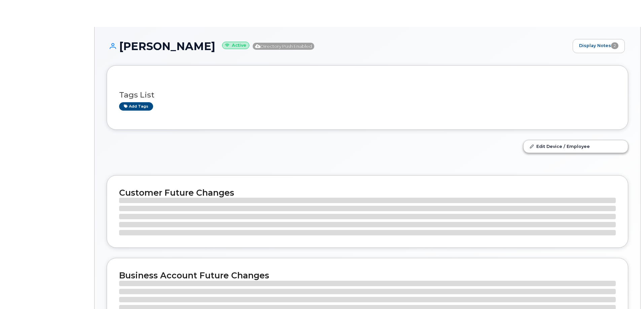 The width and height of the screenshot is (644, 309). I want to click on a: Display Notes2, so click(598, 46).